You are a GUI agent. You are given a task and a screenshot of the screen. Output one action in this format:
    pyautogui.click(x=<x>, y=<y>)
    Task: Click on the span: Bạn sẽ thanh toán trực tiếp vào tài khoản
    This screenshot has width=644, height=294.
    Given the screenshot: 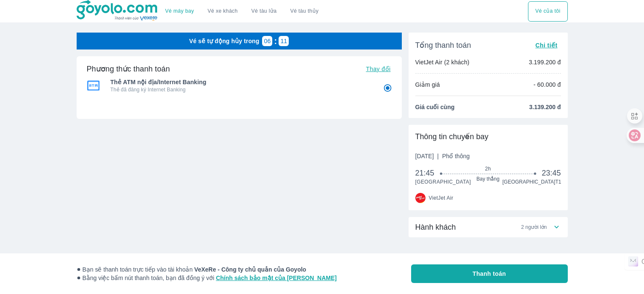 What is the action you would take?
    pyautogui.click(x=206, y=269)
    